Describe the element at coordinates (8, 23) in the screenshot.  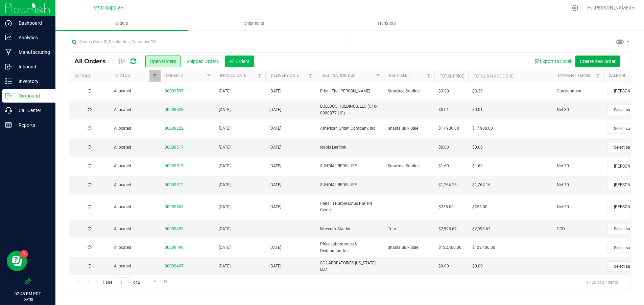
I see `inline-svg: Dashboard` at that location.